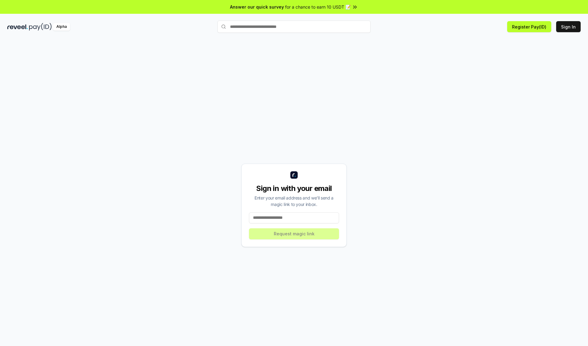 Image resolution: width=588 pixels, height=346 pixels. I want to click on img: logo_small, so click(294, 175).